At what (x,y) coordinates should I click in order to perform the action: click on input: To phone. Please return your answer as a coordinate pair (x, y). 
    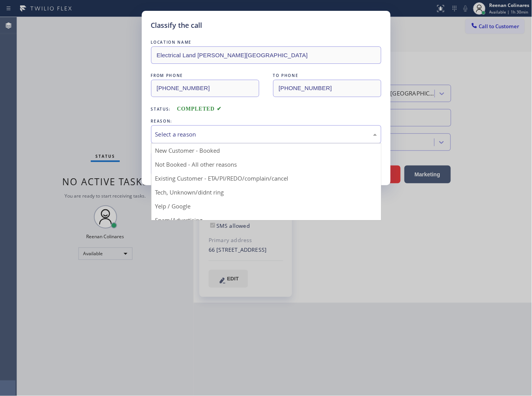
    Looking at the image, I should click on (327, 88).